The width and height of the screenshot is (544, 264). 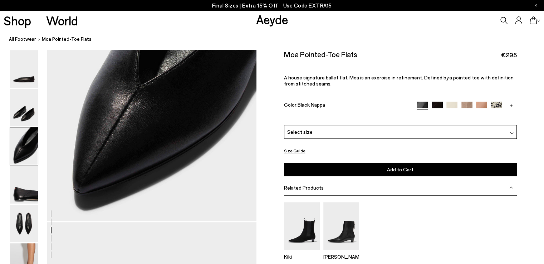 What do you see at coordinates (534, 20) in the screenshot?
I see `a: 0` at bounding box center [534, 20].